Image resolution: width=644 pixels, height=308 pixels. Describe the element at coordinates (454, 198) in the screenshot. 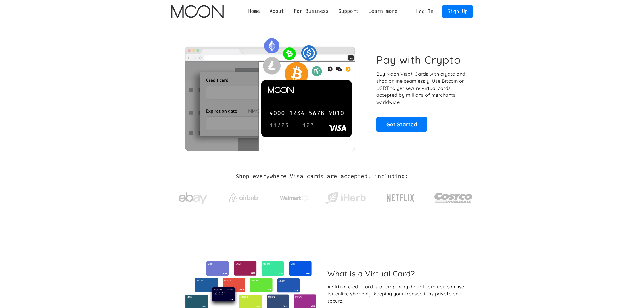

I see `img: Costco` at that location.